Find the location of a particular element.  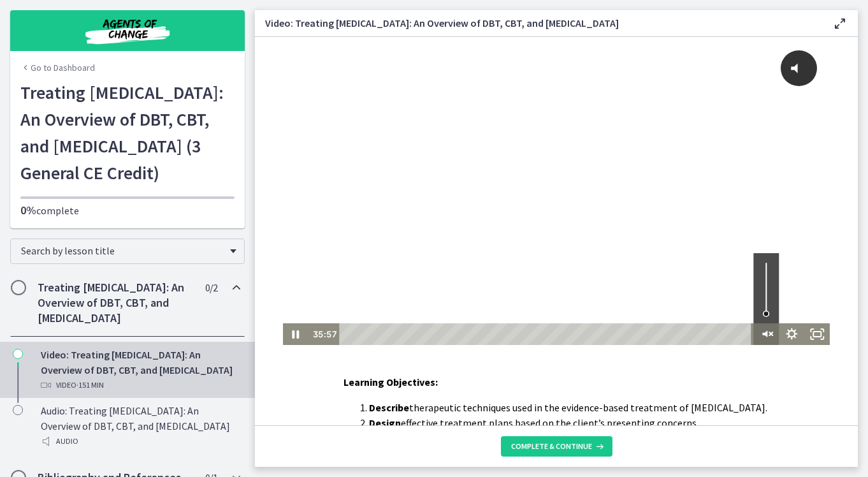

div: Video is located at coordinates (140, 385).